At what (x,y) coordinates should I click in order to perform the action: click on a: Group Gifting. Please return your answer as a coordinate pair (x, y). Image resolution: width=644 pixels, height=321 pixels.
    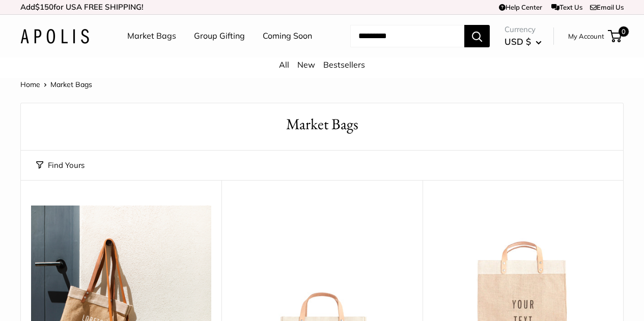
    Looking at the image, I should click on (220, 36).